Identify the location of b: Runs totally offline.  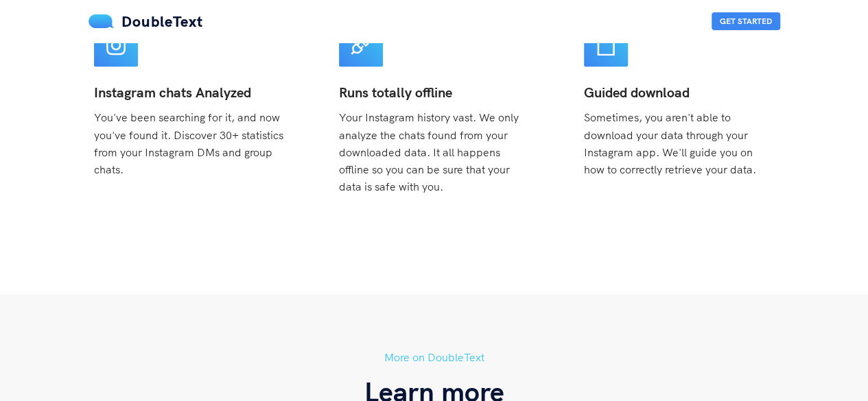
(395, 92).